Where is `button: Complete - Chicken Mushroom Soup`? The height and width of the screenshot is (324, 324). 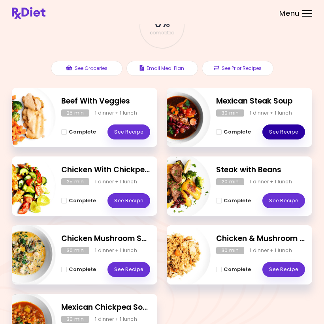 button: Complete - Chicken Mushroom Soup is located at coordinates (79, 270).